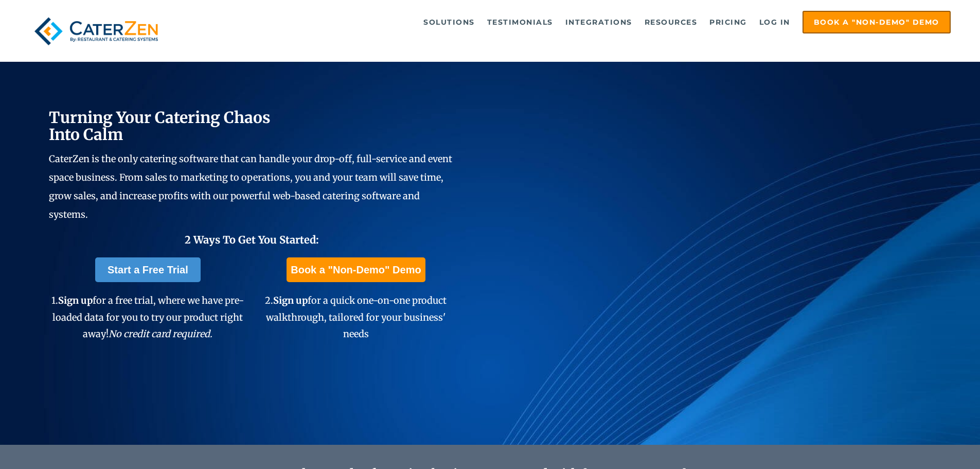 Image resolution: width=980 pixels, height=469 pixels. What do you see at coordinates (148, 270) in the screenshot?
I see `a: Start a Free Trial` at bounding box center [148, 270].